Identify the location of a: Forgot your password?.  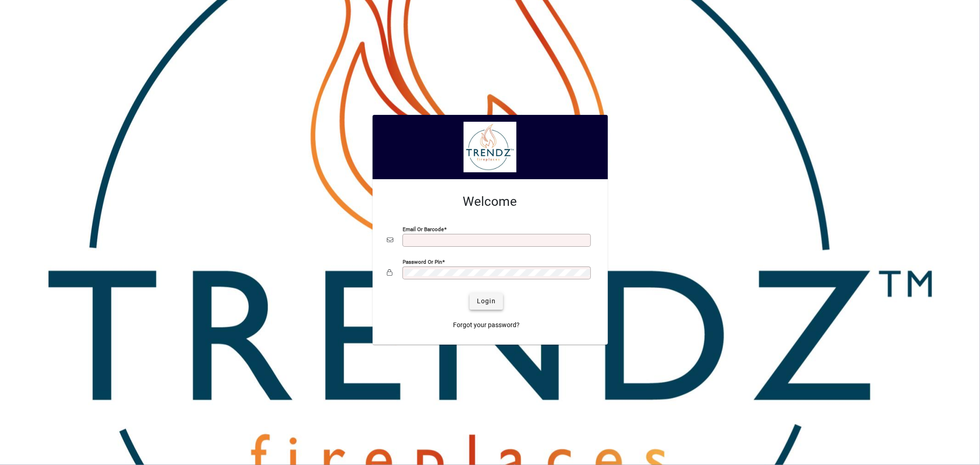
(486, 326).